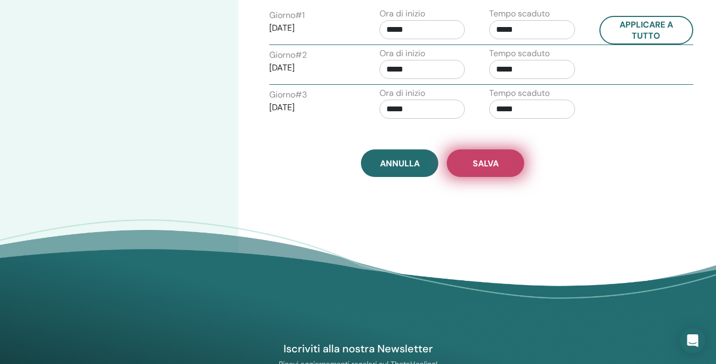  What do you see at coordinates (287, 15) in the screenshot?
I see `label: Giorno # 1` at bounding box center [287, 15].